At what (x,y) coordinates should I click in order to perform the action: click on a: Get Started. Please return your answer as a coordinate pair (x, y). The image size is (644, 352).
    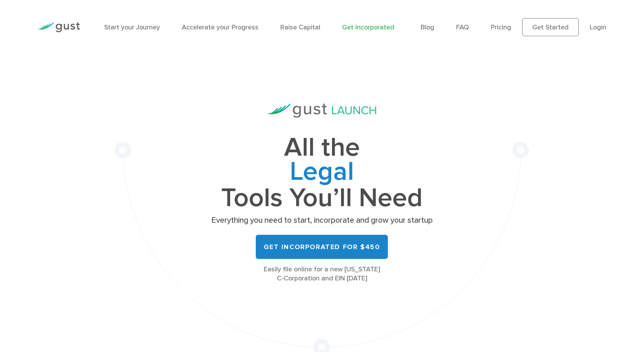
    Looking at the image, I should click on (550, 27).